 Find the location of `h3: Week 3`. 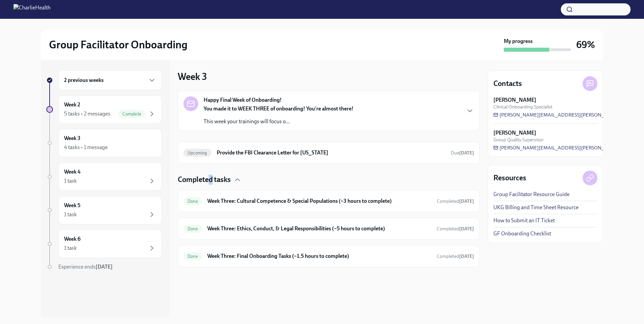

h3: Week 3 is located at coordinates (193, 76).